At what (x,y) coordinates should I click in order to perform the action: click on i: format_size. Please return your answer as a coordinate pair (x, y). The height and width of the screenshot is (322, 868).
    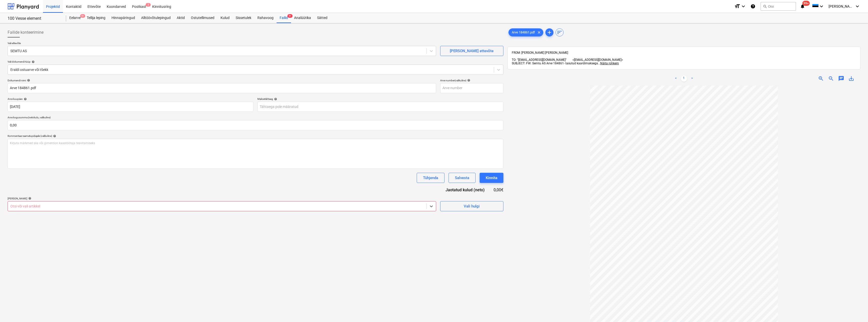
    Looking at the image, I should click on (737, 7).